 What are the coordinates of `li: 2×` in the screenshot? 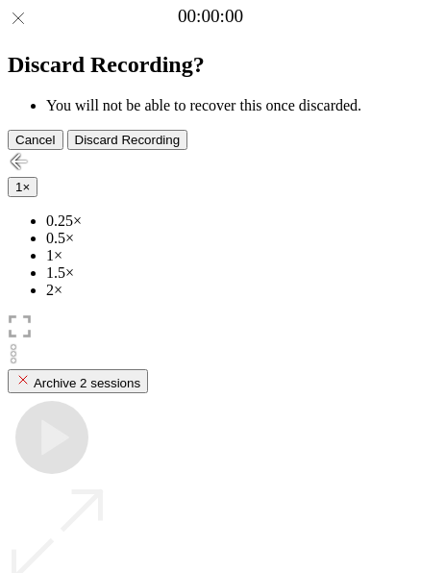 It's located at (230, 290).